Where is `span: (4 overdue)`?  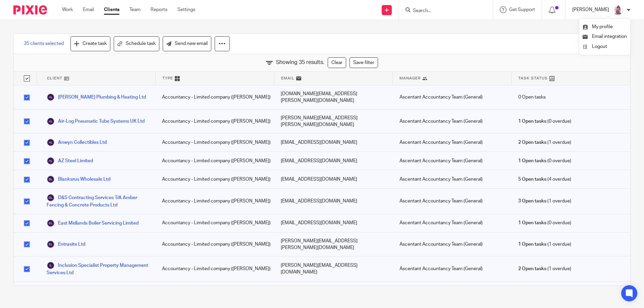
span: (4 overdue) is located at coordinates (545, 179).